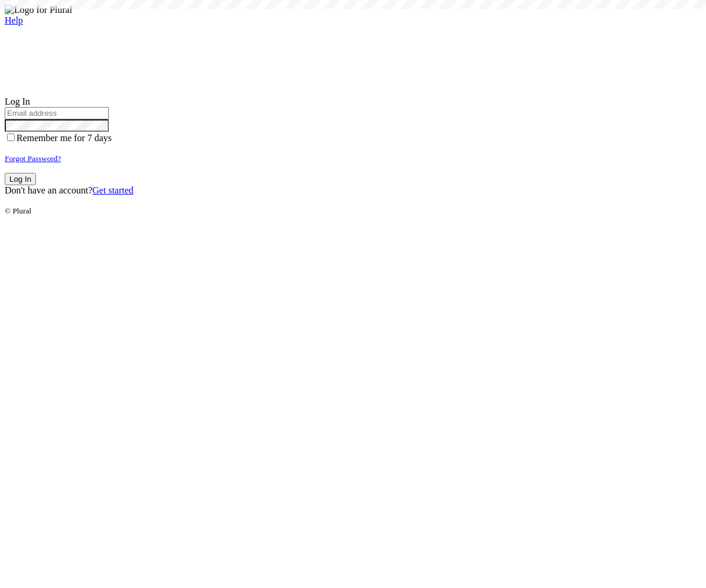 Image resolution: width=706 pixels, height=588 pixels. What do you see at coordinates (38, 10) in the screenshot?
I see `img: Logo for Plural` at bounding box center [38, 10].